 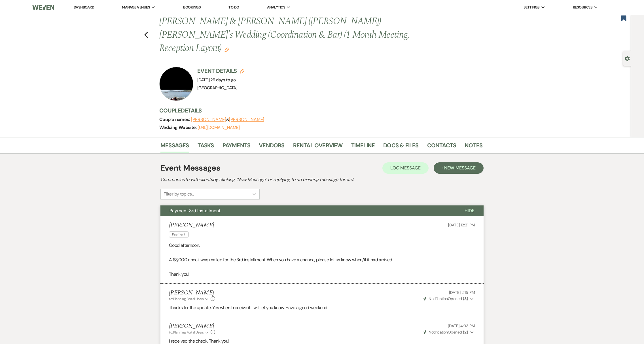 What do you see at coordinates (400, 147) in the screenshot?
I see `a: Docs & Files` at bounding box center [400, 147].